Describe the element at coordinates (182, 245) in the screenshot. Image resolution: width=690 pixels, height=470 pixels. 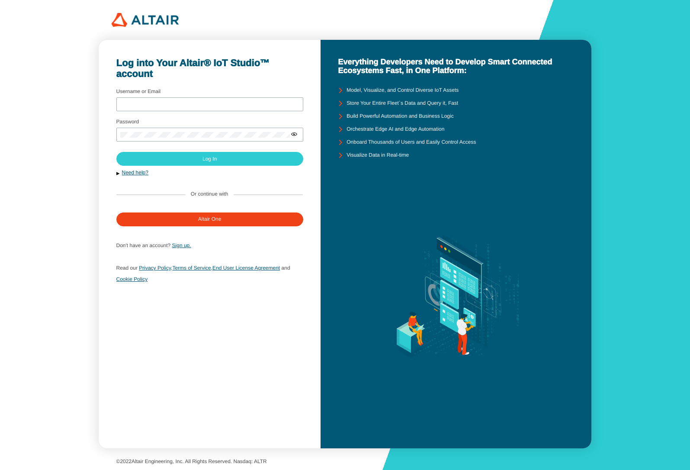
I see `a: Sign up.` at that location.